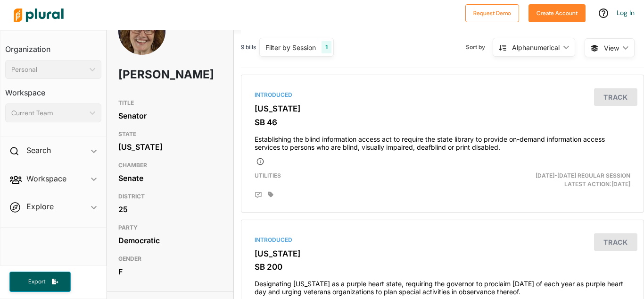 This screenshot has height=299, width=644. I want to click on span: Export, so click(37, 282).